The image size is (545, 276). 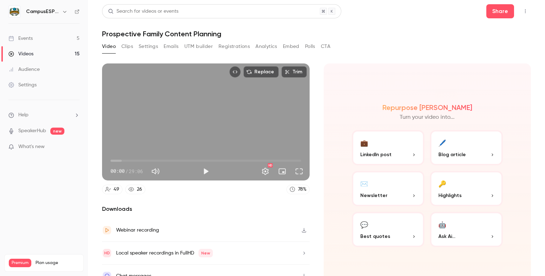 What do you see at coordinates (261, 72) in the screenshot?
I see `button: Replace` at bounding box center [261, 72].